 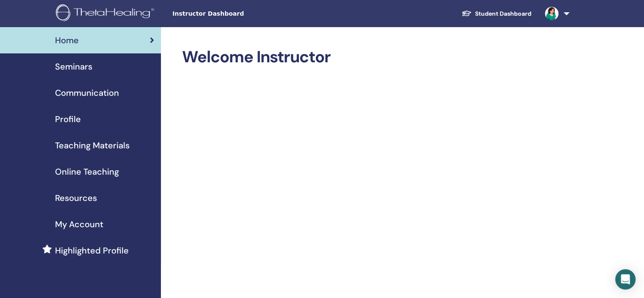 What do you see at coordinates (87, 93) in the screenshot?
I see `span: Communication` at bounding box center [87, 93].